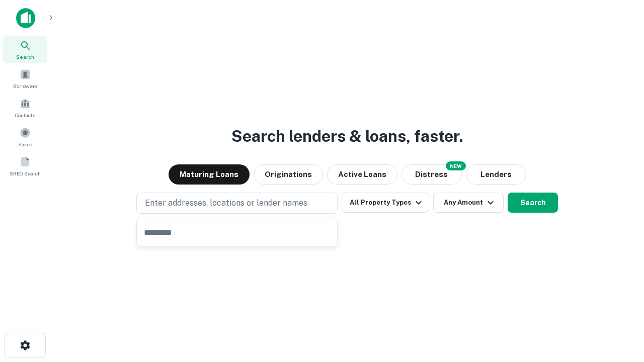  Describe the element at coordinates (209, 174) in the screenshot. I see `button: Maturing Loans` at that location.